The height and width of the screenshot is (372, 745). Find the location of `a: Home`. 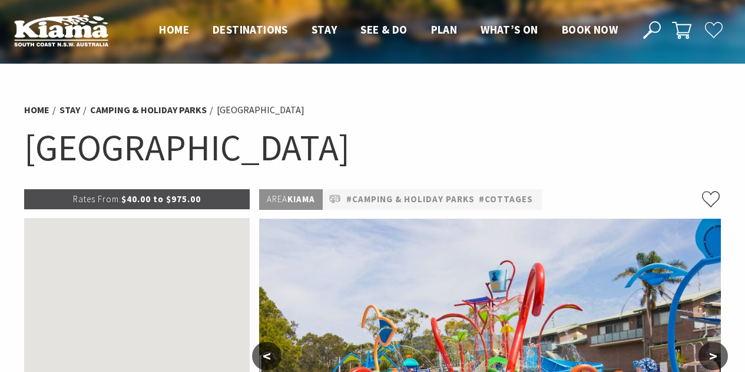

a: Home is located at coordinates (37, 110).